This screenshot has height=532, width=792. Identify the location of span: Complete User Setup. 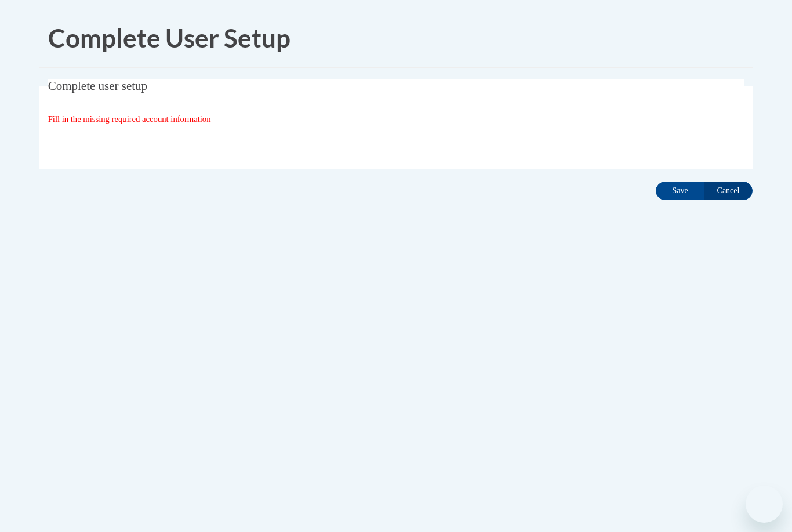
(170, 38).